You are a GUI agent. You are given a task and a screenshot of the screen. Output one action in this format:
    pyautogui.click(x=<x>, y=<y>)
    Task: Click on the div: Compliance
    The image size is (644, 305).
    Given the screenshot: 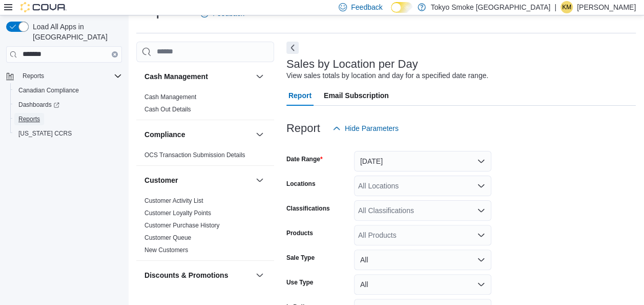 What is the action you would take?
    pyautogui.click(x=205, y=157)
    